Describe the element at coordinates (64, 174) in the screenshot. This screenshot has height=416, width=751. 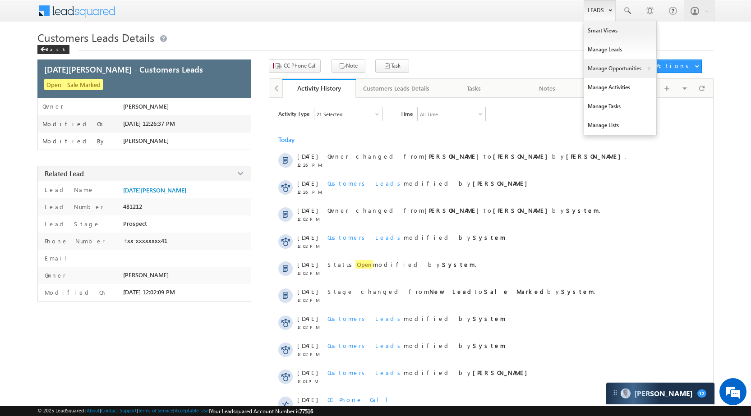
I see `span: Related Lead` at that location.